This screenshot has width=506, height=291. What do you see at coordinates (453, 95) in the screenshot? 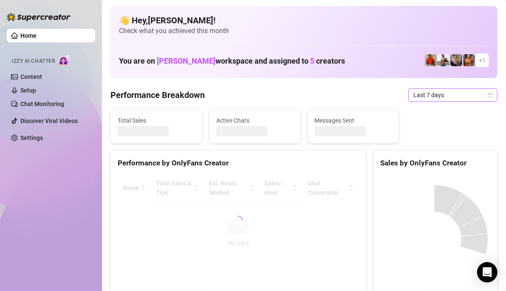
I see `span: Last 7 days` at bounding box center [453, 95].